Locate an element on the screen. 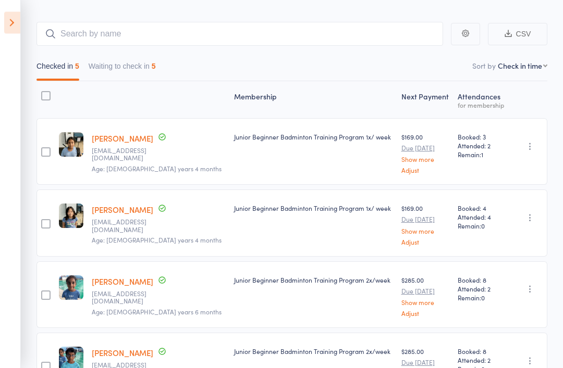 The width and height of the screenshot is (563, 368). img: image1743811134.png is located at coordinates (71, 216).